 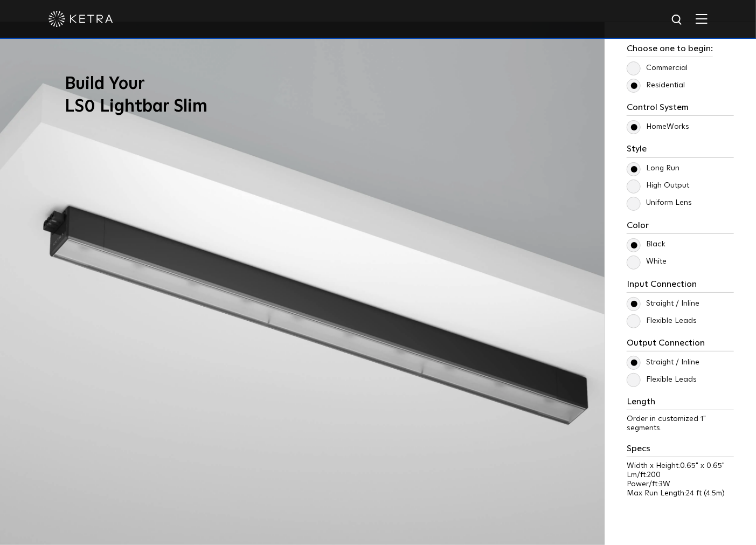 What do you see at coordinates (666, 423) in the screenshot?
I see `span: Order in customized 1" segments.` at bounding box center [666, 423].